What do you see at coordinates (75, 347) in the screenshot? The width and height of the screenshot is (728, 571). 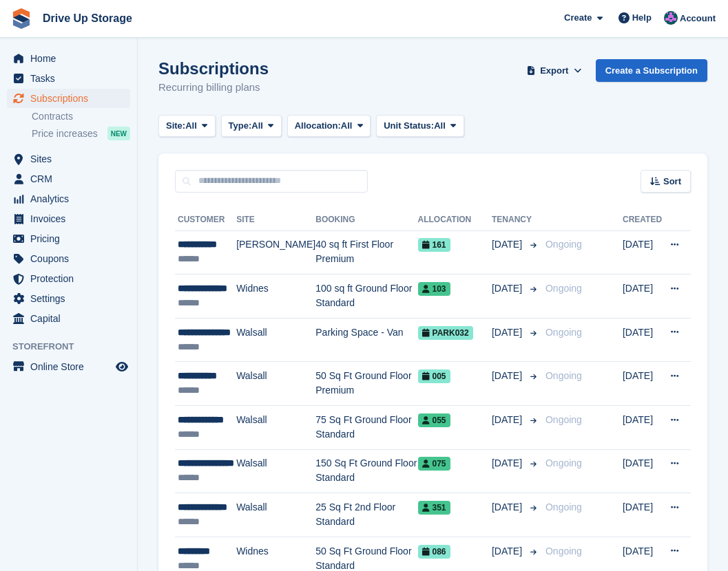 I see `span: Storefront` at bounding box center [75, 347].